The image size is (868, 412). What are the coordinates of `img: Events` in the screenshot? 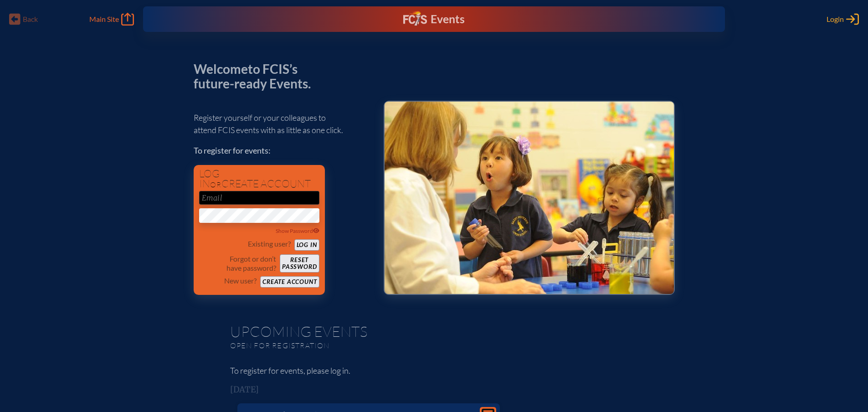 It's located at (529, 198).